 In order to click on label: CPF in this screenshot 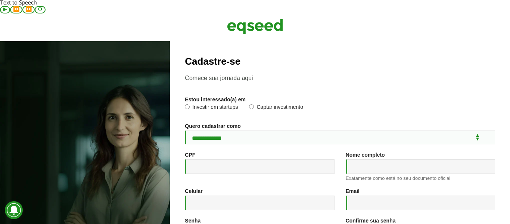, I will do `click(190, 155)`.